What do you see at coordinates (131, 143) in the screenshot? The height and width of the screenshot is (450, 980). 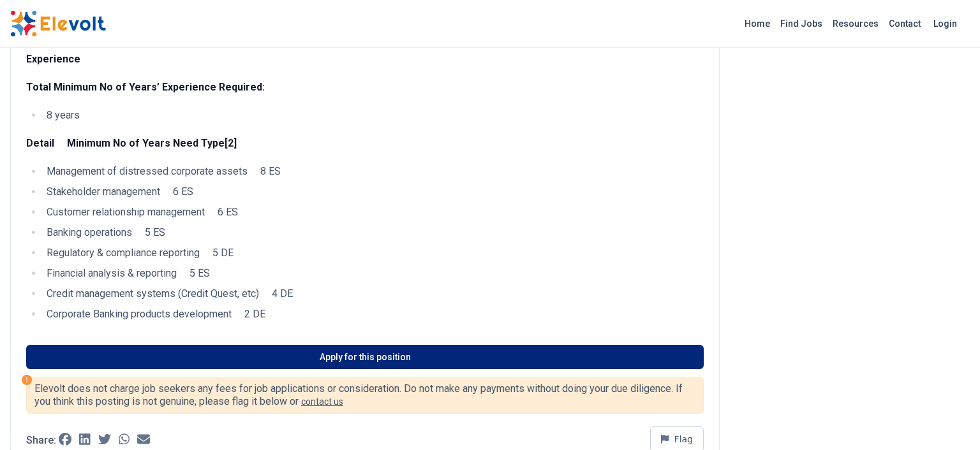 I see `strong: Detail Minimum No of Years Need Type[2]` at bounding box center [131, 143].